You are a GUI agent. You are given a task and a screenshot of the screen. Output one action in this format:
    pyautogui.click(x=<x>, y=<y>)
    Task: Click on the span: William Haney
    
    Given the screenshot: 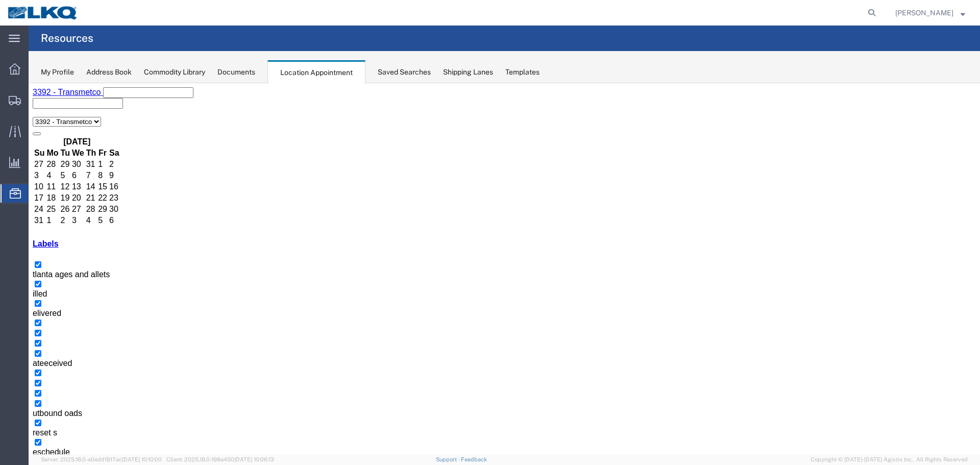 What is the action you would take?
    pyautogui.click(x=924, y=13)
    